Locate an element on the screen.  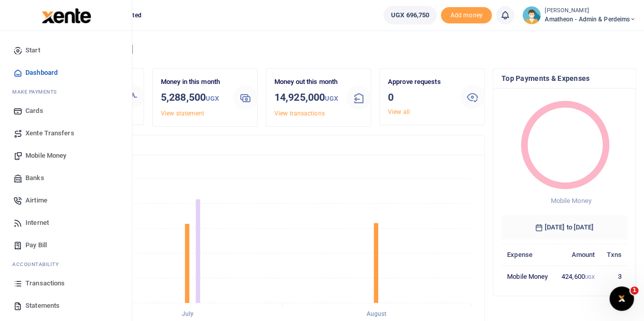
h3: 0 is located at coordinates (420, 97).